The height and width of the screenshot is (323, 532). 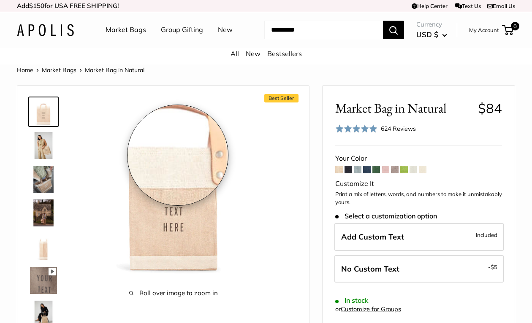 I want to click on p: Print a mix of letters, words, and numbers to make it unmistakably yours., so click(x=418, y=198).